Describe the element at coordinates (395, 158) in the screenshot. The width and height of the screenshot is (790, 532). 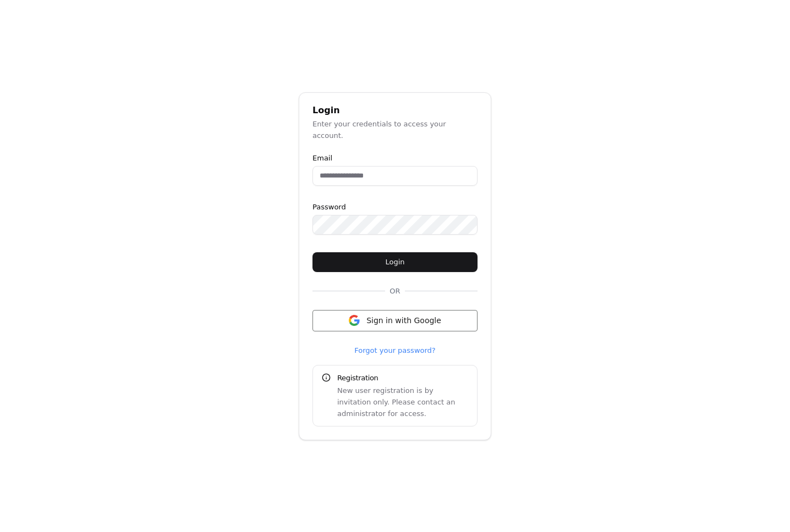
I see `label: Email` at that location.